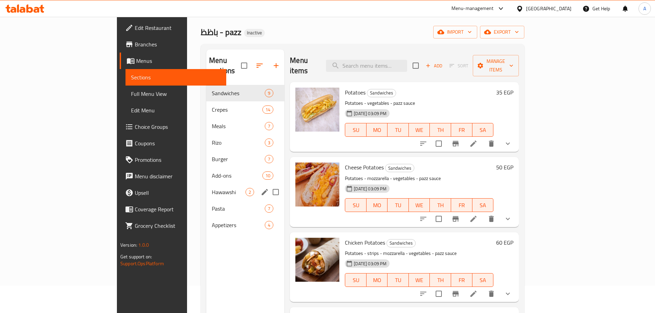 The width and height of the screenshot is (655, 313). Describe the element at coordinates (176, 94) in the screenshot. I see `span: Full Menu View` at that location.